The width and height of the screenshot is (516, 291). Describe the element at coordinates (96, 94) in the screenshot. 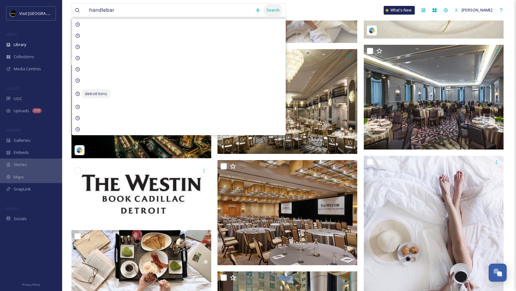

I see `span: detroit lions` at that location.